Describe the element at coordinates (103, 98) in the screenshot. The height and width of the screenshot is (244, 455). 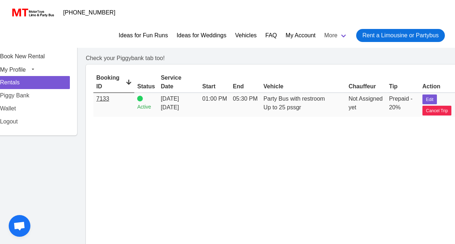
I see `a: 7133` at that location.